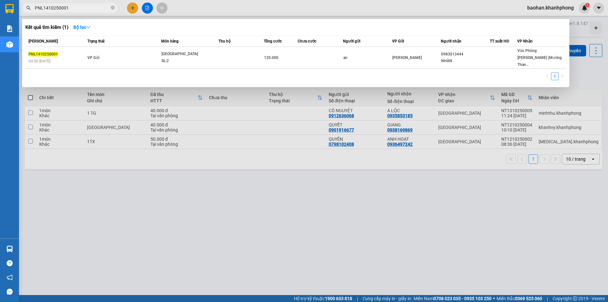 Image resolution: width=608 pixels, height=302 pixels. What do you see at coordinates (170, 41) in the screenshot?
I see `span: Món hàng` at bounding box center [170, 41].